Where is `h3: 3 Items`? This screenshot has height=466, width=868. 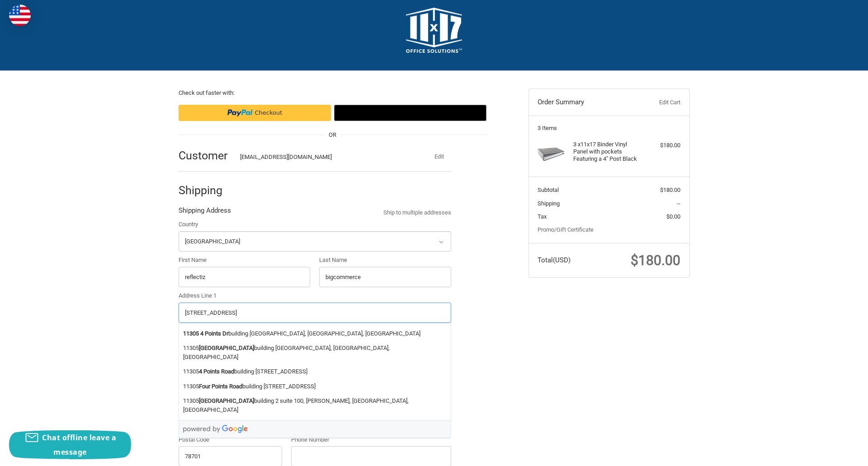
h3: 3 Items is located at coordinates (609, 128).